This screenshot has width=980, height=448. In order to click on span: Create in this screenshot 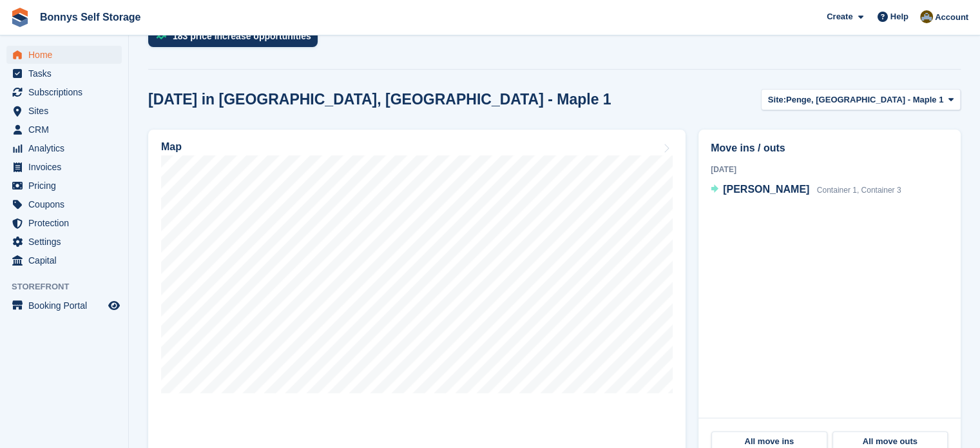, I will do `click(839, 17)`.